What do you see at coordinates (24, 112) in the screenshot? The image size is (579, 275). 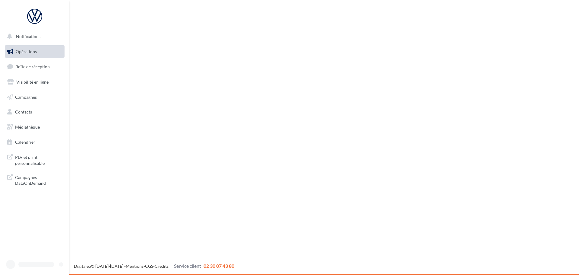 I see `span: Contacts` at bounding box center [24, 112].